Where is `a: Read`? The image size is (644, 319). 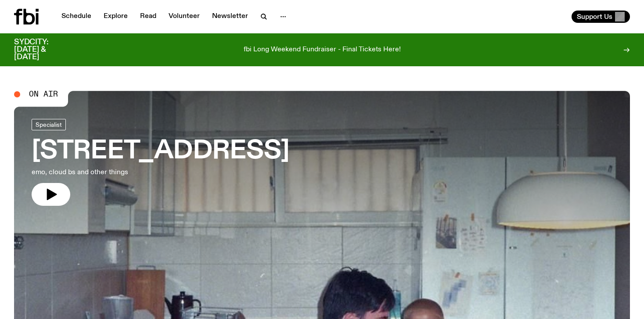
a: Read is located at coordinates (148, 17).